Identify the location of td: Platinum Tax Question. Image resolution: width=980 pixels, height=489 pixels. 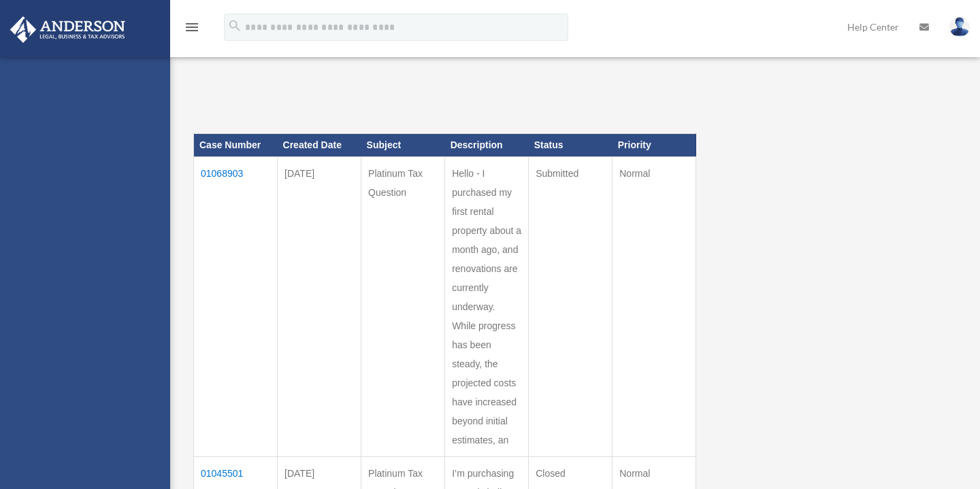
(403, 306).